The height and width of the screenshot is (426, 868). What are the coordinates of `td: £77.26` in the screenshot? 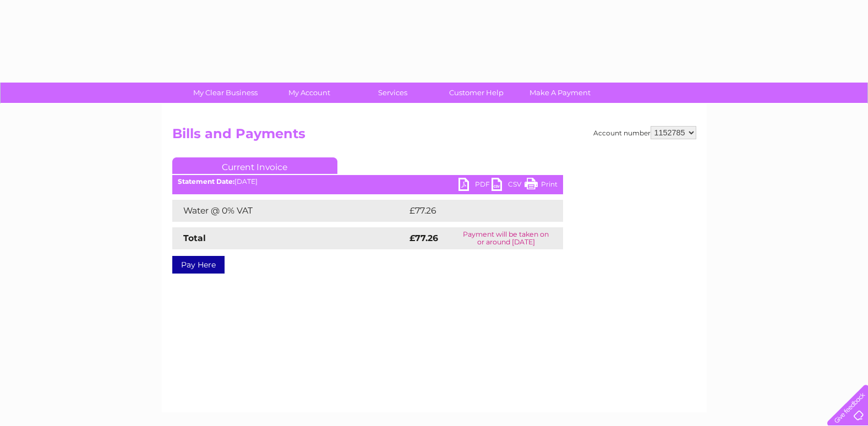 It's located at (473, 211).